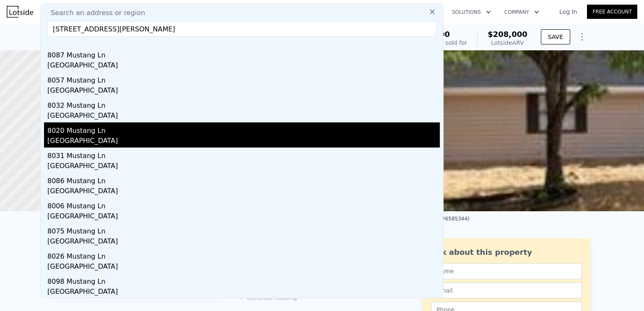  What do you see at coordinates (612, 12) in the screenshot?
I see `a: Free Account` at bounding box center [612, 12].